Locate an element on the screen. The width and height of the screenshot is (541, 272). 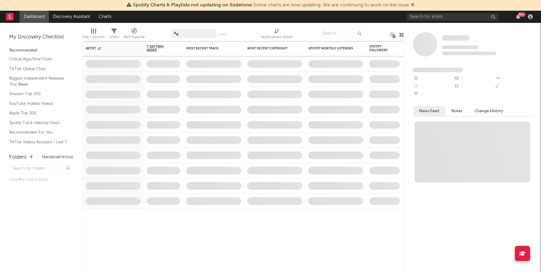
button: 99+ is located at coordinates (518, 17).